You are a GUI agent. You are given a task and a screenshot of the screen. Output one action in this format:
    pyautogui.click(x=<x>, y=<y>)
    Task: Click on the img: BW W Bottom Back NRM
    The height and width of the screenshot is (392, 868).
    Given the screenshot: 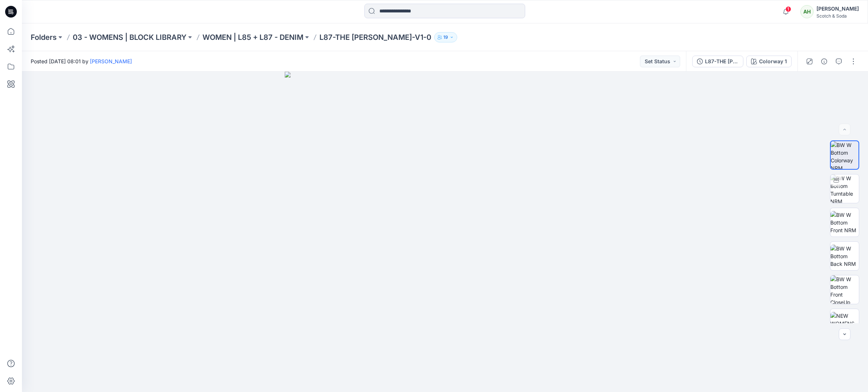 What is the action you would take?
    pyautogui.click(x=845, y=255)
    